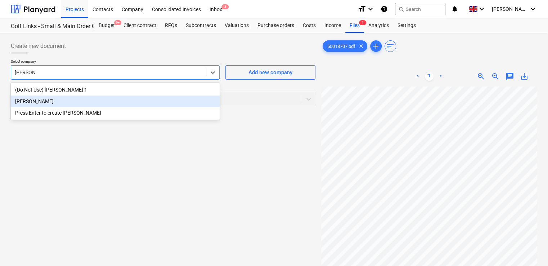  Describe the element at coordinates (355, 26) in the screenshot. I see `div: Files` at that location.